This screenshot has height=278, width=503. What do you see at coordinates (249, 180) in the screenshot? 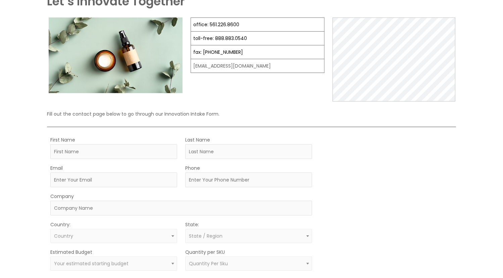
I see `input: Enter Your Phone Number` at bounding box center [249, 180].